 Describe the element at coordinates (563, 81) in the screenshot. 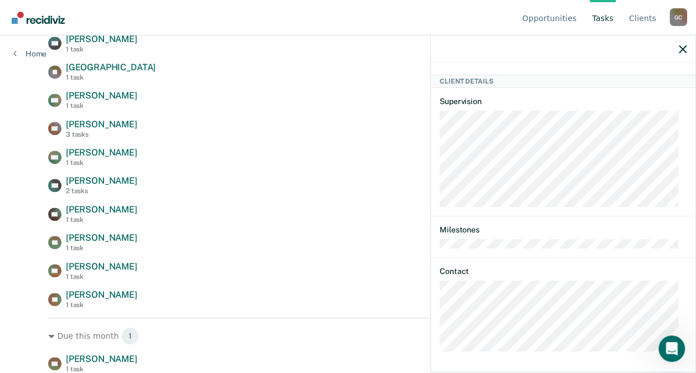

I see `div: Client Details` at that location.